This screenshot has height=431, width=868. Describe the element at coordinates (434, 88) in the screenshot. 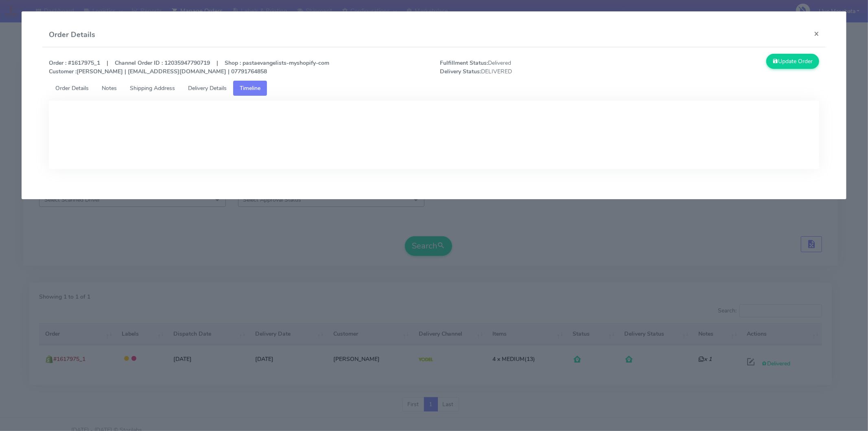

I see `ul: Tabs` at that location.